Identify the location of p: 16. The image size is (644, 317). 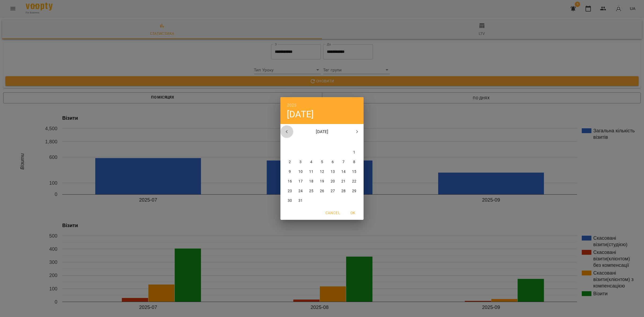
(290, 181).